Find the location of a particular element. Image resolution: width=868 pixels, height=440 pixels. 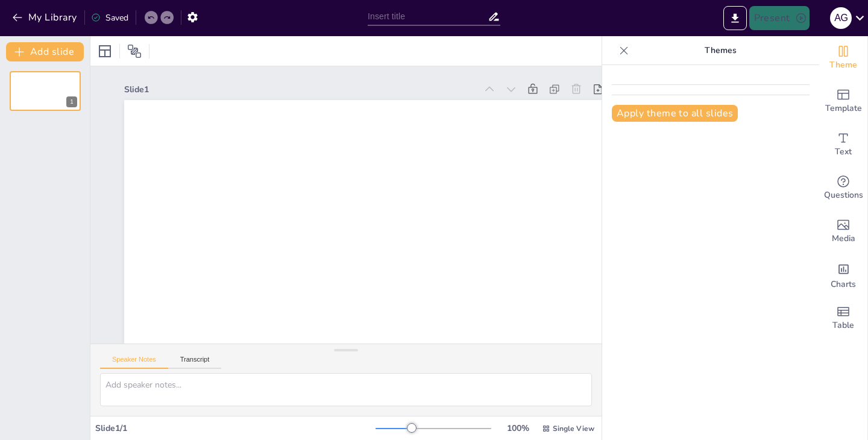

div: Slide 1 is located at coordinates (300, 89).